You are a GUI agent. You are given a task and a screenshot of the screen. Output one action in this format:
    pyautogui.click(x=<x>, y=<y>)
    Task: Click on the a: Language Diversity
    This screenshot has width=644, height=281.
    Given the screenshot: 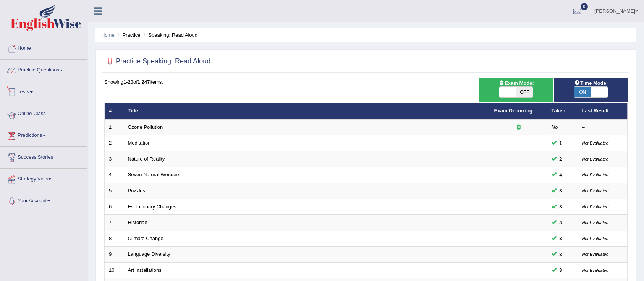 What is the action you would take?
    pyautogui.click(x=149, y=254)
    